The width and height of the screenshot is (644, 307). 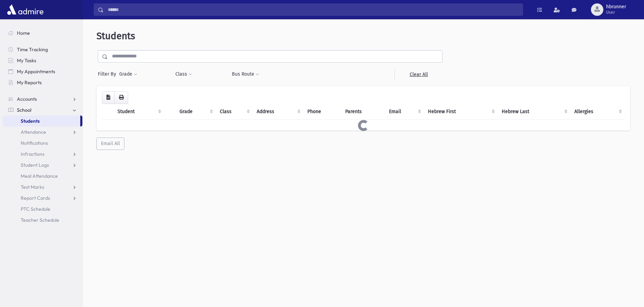 What do you see at coordinates (26, 61) in the screenshot?
I see `span: My Tasks` at bounding box center [26, 61].